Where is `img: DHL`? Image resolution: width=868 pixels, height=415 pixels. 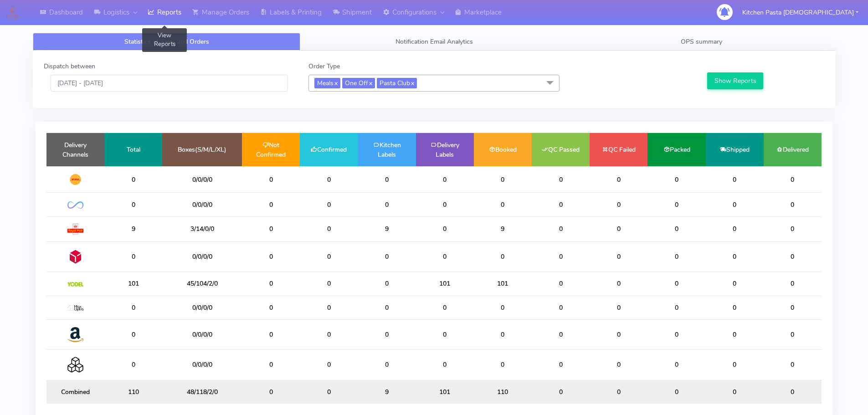
img: DHL is located at coordinates (75, 179).